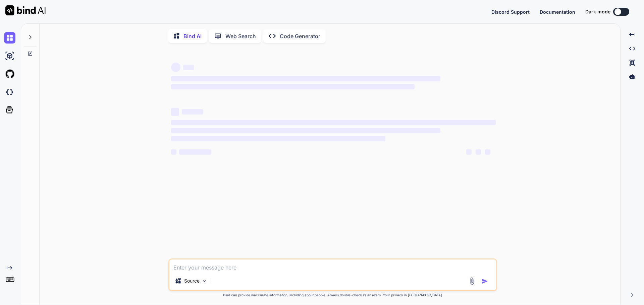 The height and width of the screenshot is (305, 644). What do you see at coordinates (558, 11) in the screenshot?
I see `span: Documentation` at bounding box center [558, 11].